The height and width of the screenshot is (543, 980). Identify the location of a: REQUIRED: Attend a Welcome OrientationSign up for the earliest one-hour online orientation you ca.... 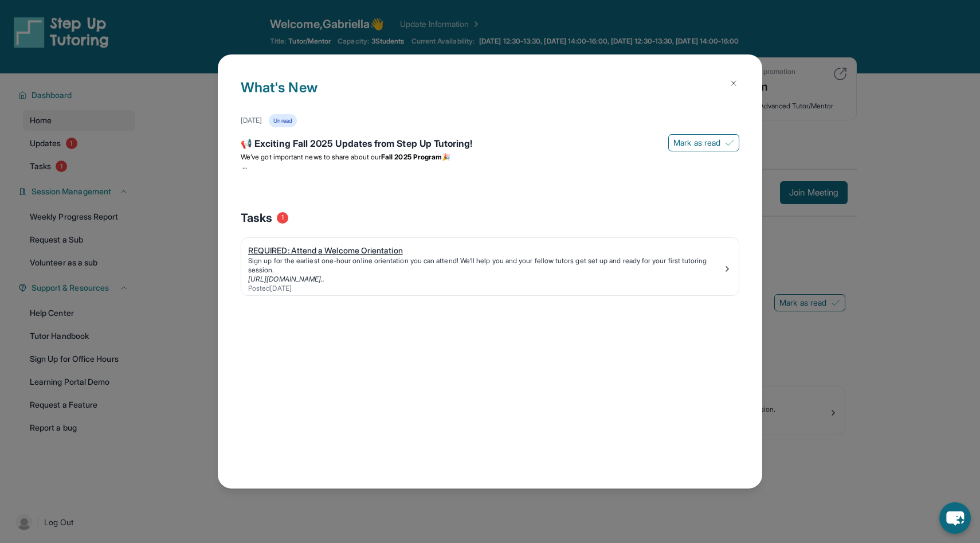
(490, 267).